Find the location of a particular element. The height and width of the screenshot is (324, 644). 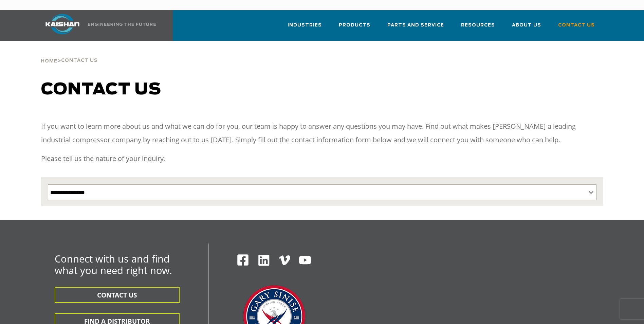

span: Resources is located at coordinates (478, 25).